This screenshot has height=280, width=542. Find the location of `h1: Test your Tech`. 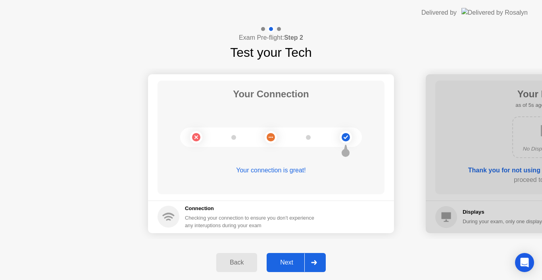

h1: Test your Tech is located at coordinates (271, 52).